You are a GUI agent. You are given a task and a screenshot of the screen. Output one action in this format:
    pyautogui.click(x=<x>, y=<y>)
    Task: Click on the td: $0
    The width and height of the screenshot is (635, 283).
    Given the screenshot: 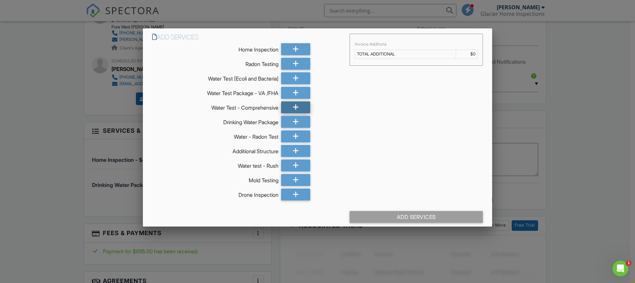 What is the action you would take?
    pyautogui.click(x=466, y=54)
    